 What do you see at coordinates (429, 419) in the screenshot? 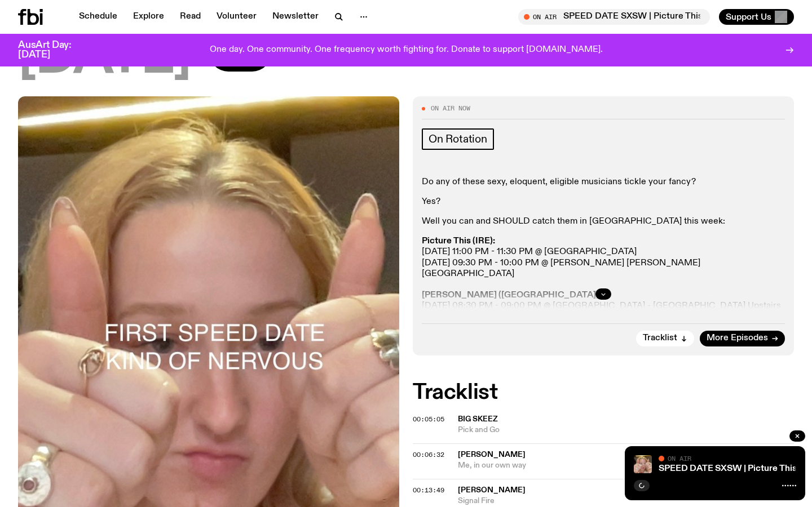
I see `span: 00:05:05` at bounding box center [429, 419].